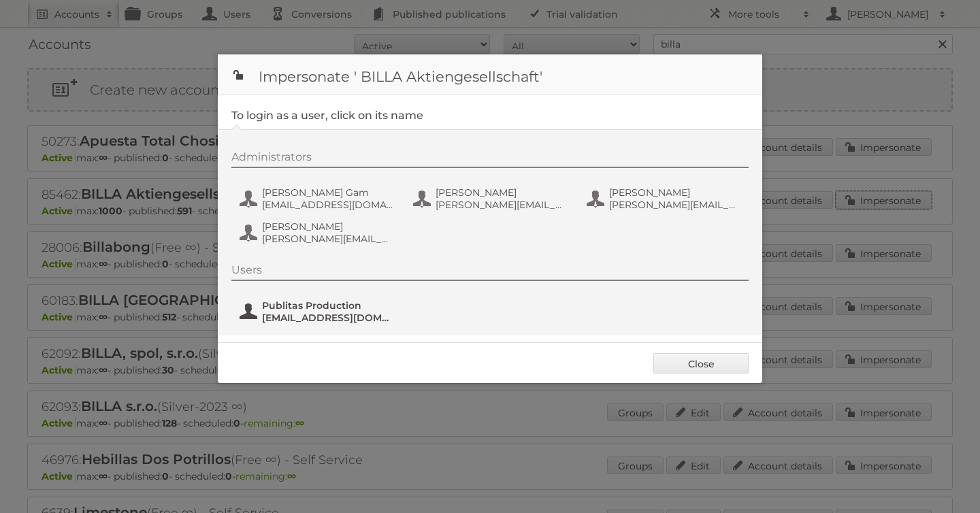 The image size is (980, 513). Describe the element at coordinates (701, 364) in the screenshot. I see `a: Close` at that location.